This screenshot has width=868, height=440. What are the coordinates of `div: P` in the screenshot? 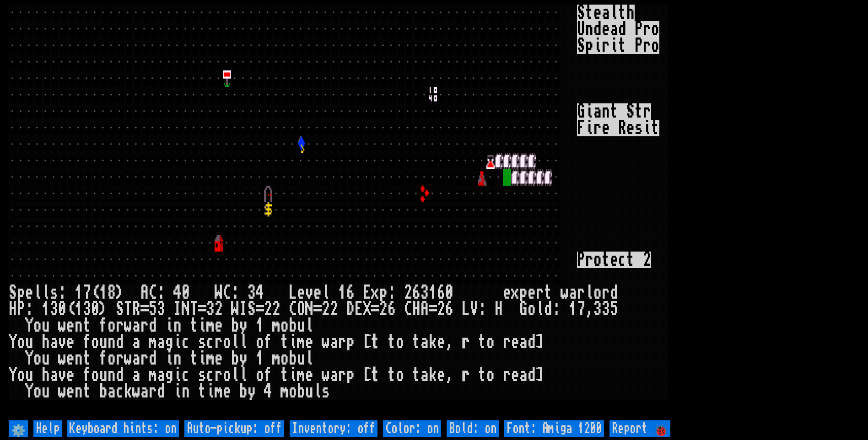 It's located at (21, 310).